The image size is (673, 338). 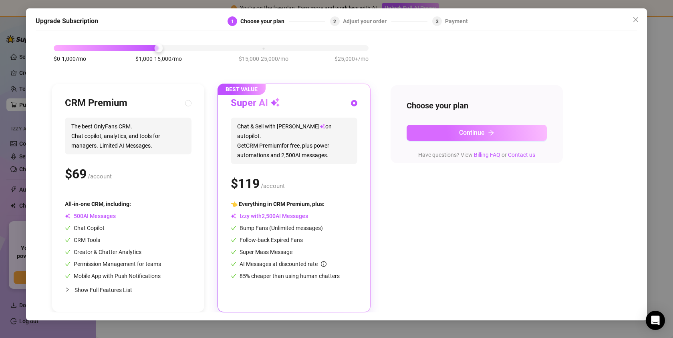 I want to click on span: Follow-back Expired Fans, so click(x=267, y=240).